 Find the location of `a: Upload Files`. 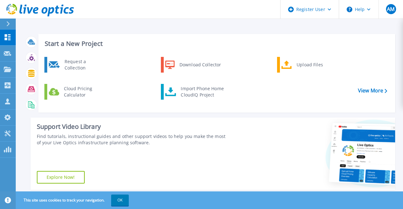

a: Upload Files is located at coordinates (309, 65).